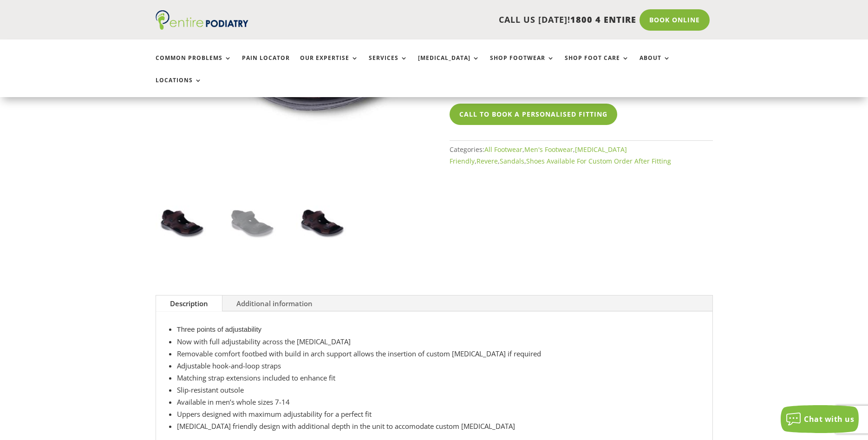 The width and height of the screenshot is (868, 440). What do you see at coordinates (437, 414) in the screenshot?
I see `li: Uppers designed with maximum adjustability for a perfect fit` at bounding box center [437, 414].